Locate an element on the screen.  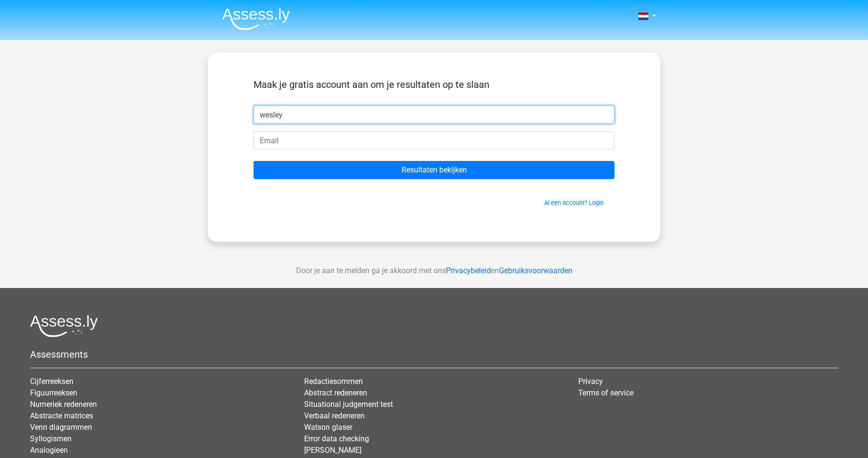
a: Analogieen is located at coordinates (49, 450).